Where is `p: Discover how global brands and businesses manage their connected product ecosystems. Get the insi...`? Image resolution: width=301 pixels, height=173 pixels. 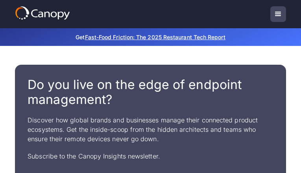
p: Discover how global brands and businesses manage their connected product ecosystems. Get the insi... is located at coordinates (150, 130).